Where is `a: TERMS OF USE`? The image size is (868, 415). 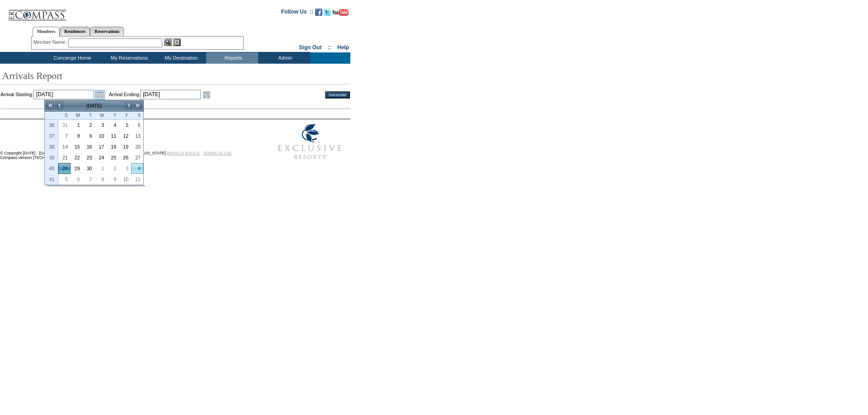
a: TERMS OF USE is located at coordinates (217, 153).